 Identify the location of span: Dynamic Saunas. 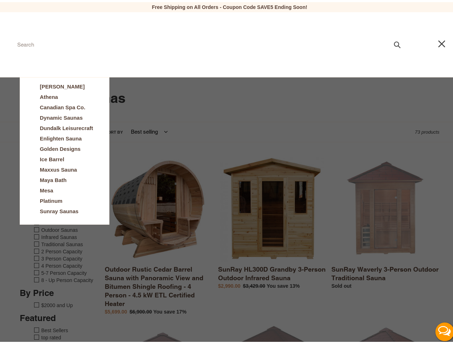
(61, 116).